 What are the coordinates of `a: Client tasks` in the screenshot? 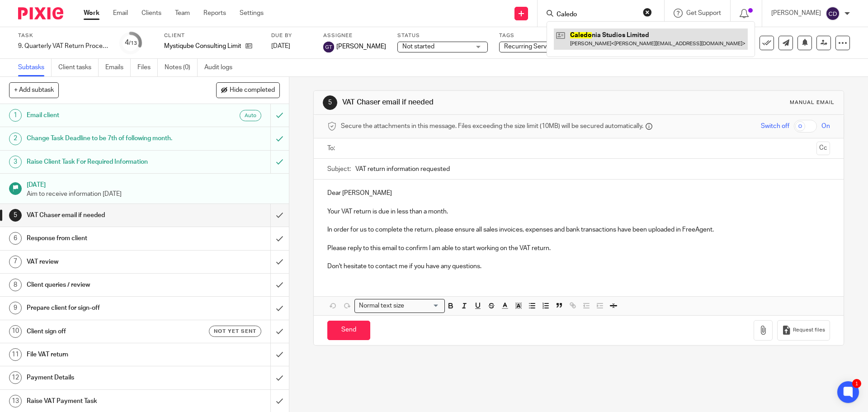 It's located at (78, 67).